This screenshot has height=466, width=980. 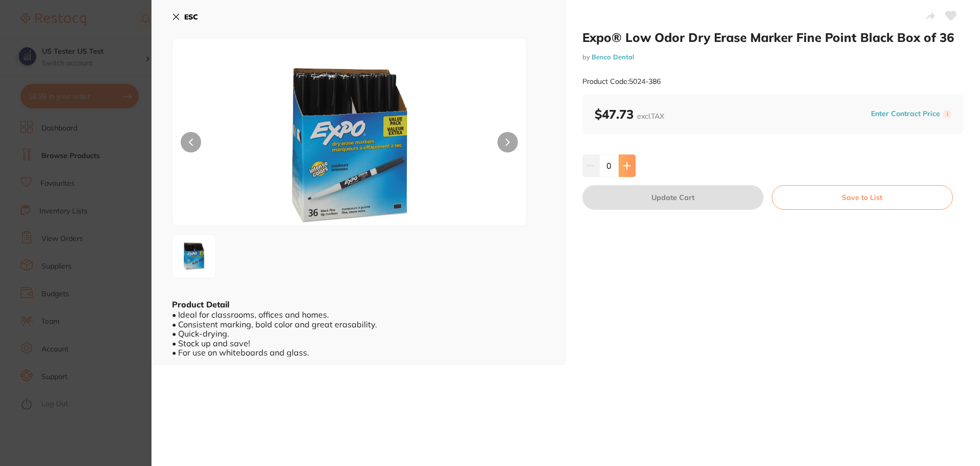 I want to click on label: i, so click(x=947, y=114).